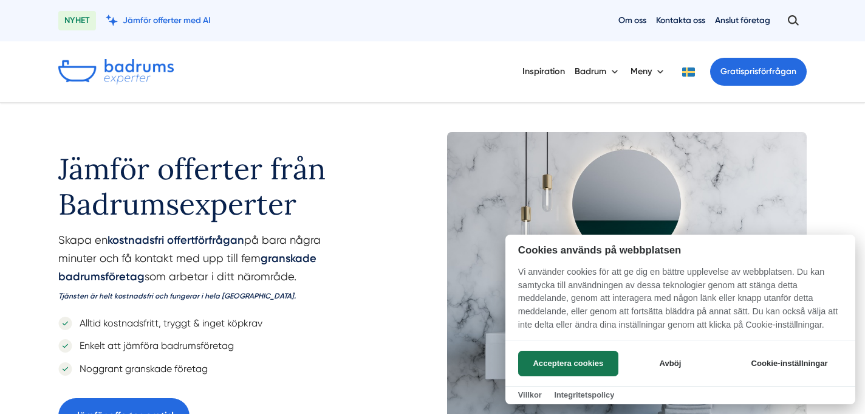 Image resolution: width=865 pixels, height=414 pixels. What do you see at coordinates (680, 303) in the screenshot?
I see `p: Vi använder cookies för att ge dig en bättre upplevelse av webbplatsen. Du kan samtycka till anvä...` at bounding box center [680, 303].